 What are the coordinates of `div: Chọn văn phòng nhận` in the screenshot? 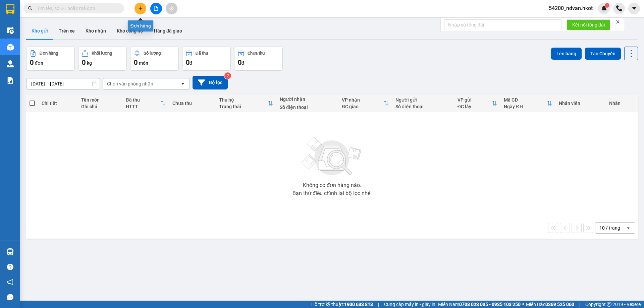 It's located at (130, 84).